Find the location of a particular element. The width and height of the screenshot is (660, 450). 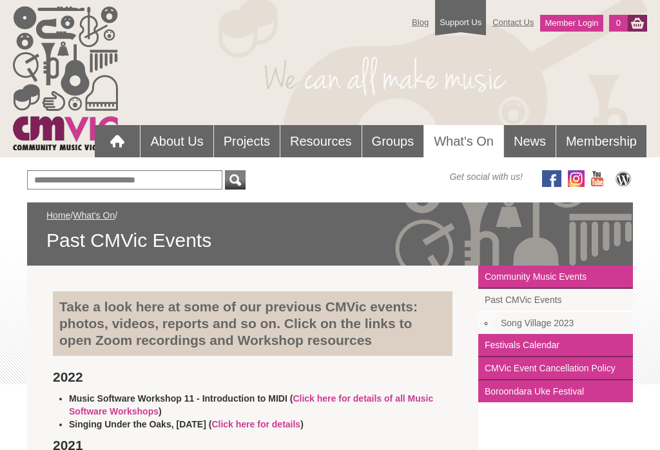

a: Boroondara Uke Festival is located at coordinates (556, 391).